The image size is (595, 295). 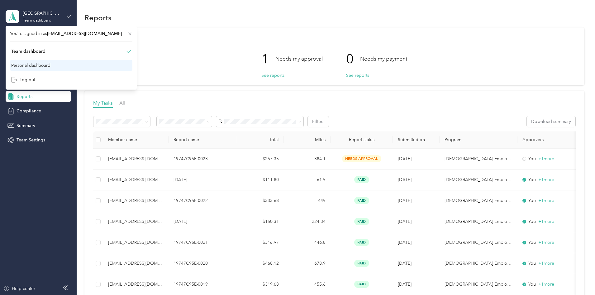 What do you see at coordinates (307, 180) in the screenshot?
I see `td: 61.5` at bounding box center [307, 180].